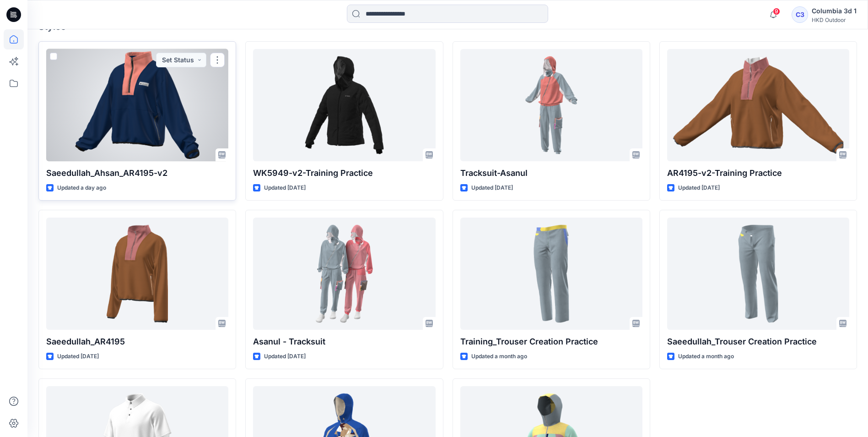 Image resolution: width=868 pixels, height=437 pixels. What do you see at coordinates (758, 273) in the screenshot?
I see `a: Saeedullah_Trouser Creation Practice` at bounding box center [758, 273].